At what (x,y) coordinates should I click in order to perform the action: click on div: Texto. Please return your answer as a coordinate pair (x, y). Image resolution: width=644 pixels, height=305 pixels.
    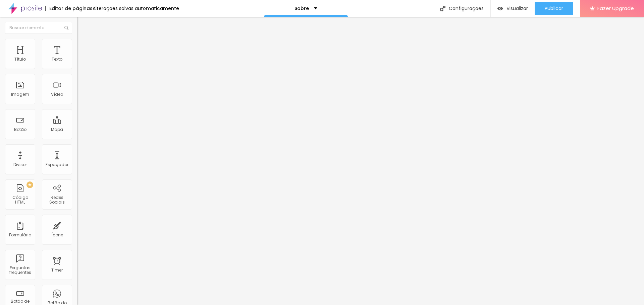
    Looking at the image, I should click on (57, 59).